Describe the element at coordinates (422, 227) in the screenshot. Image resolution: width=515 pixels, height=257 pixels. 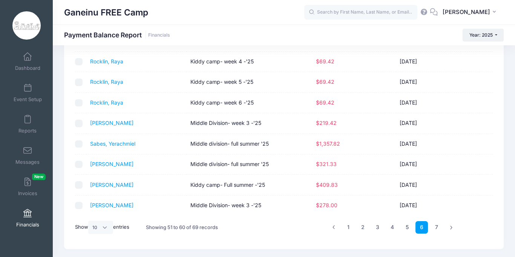
I see `a: 6` at that location.